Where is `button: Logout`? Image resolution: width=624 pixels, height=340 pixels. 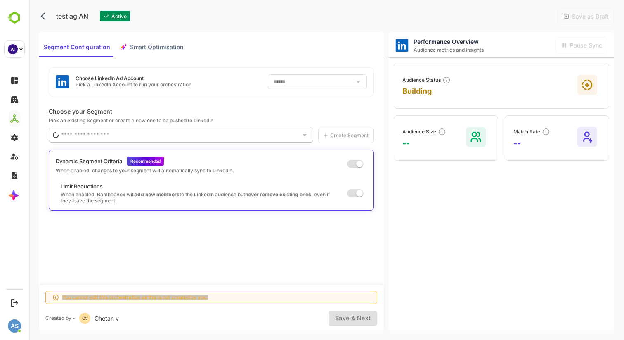
button: Logout is located at coordinates (14, 302).